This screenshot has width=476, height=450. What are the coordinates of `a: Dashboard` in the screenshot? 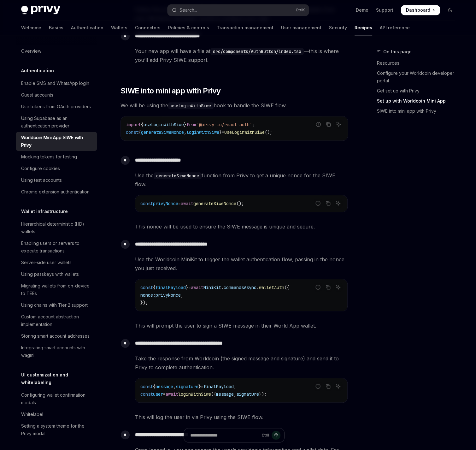 It's located at (420, 10).